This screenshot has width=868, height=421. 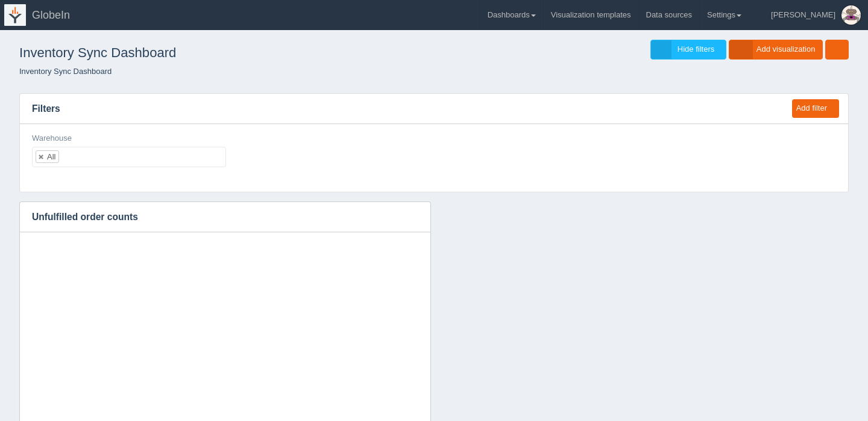 What do you see at coordinates (400, 109) in the screenshot?
I see `h3: Filters` at bounding box center [400, 109].